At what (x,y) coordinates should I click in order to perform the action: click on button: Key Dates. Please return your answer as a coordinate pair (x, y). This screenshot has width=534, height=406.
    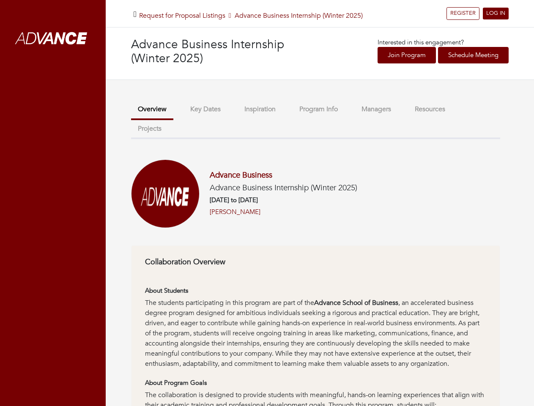
    Looking at the image, I should click on (206, 109).